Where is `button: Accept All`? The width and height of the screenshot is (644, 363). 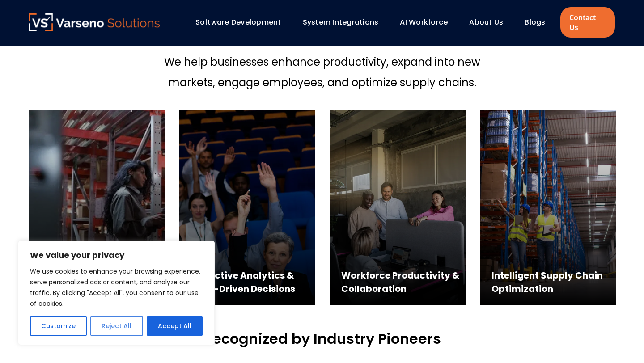
button: Accept All is located at coordinates (174, 326).